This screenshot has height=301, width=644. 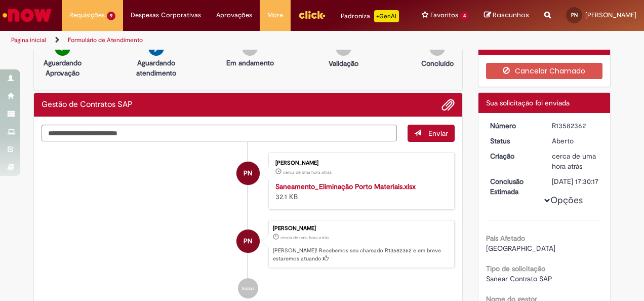 What do you see at coordinates (515, 269) in the screenshot?
I see `b: Tipo de solicitação` at bounding box center [515, 269].